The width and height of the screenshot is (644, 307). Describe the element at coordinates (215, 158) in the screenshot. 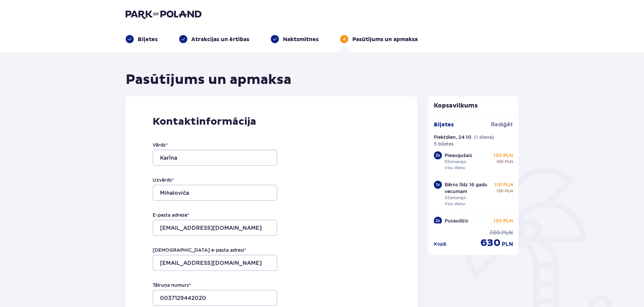

I see `input: Vārds` at that location.